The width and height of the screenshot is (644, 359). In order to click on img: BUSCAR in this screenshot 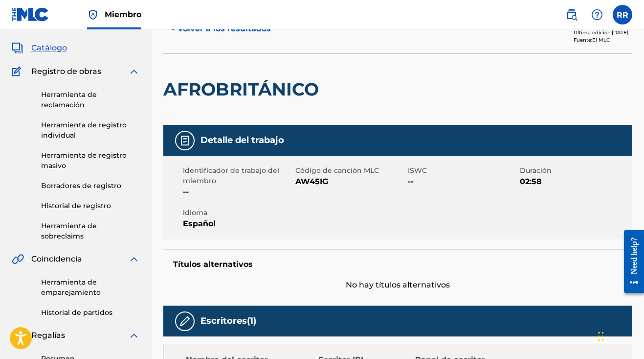, I will do `click(572, 14)`.